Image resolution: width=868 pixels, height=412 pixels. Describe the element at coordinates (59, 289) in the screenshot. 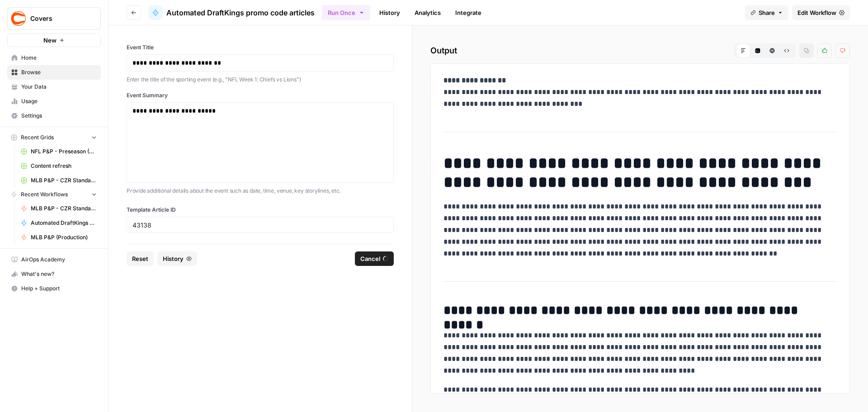

I see `span: Help + Support` at that location.